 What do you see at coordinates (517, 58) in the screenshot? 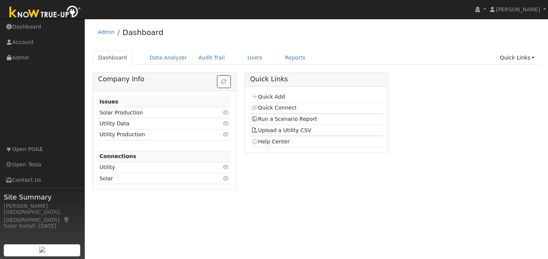
I see `a: Quick Links` at bounding box center [517, 58].